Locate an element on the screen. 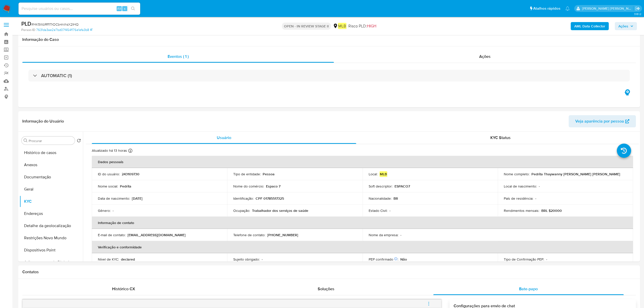 Image resolution: width=644 pixels, height=308 pixels. span: Alt is located at coordinates (119, 8).